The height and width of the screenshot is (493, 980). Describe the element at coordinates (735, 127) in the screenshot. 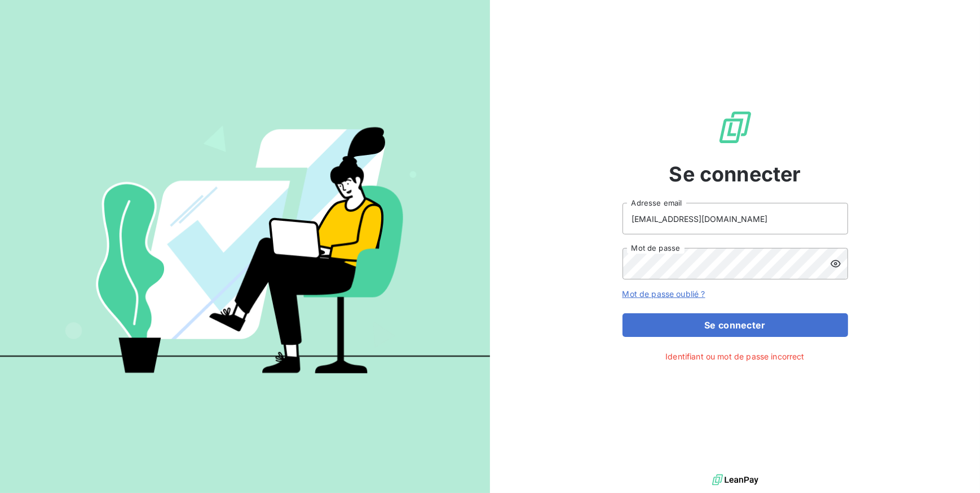

I see `img: Logo LeanPay` at that location.